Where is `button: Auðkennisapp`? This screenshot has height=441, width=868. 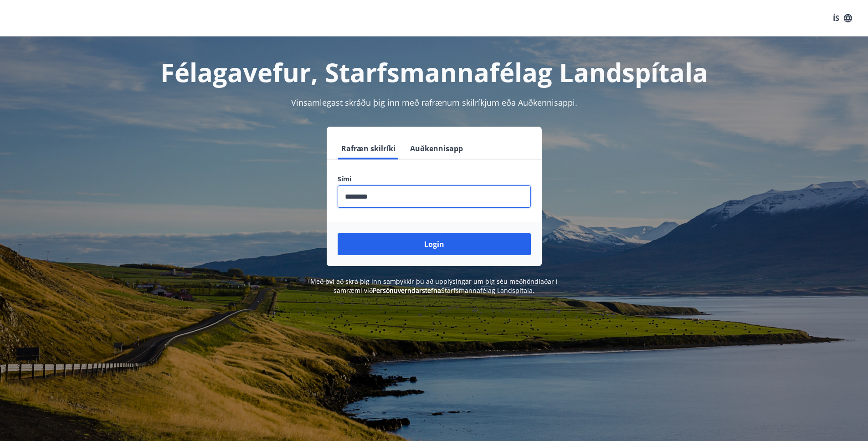 button: Auðkennisapp is located at coordinates (437, 149).